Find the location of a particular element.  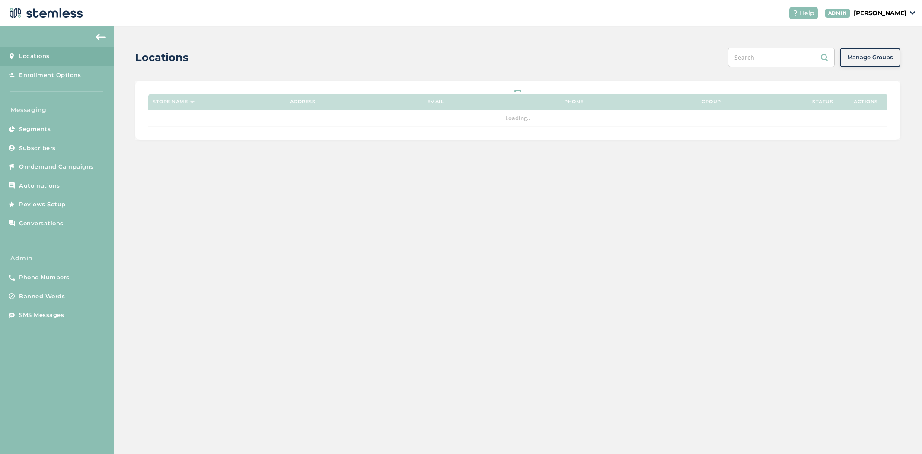

span: On-demand Campaigns is located at coordinates (56, 167).